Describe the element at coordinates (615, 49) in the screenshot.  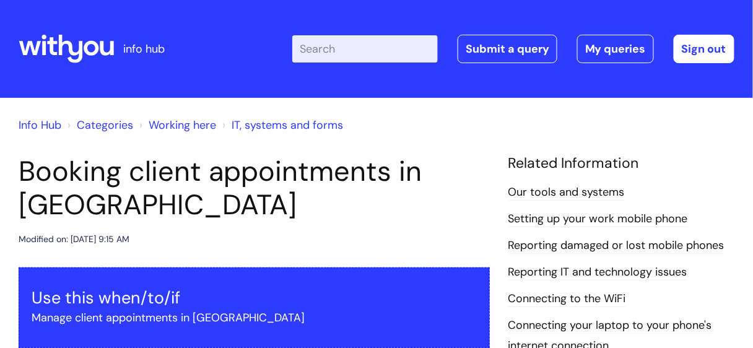
I see `a: My queries` at that location.